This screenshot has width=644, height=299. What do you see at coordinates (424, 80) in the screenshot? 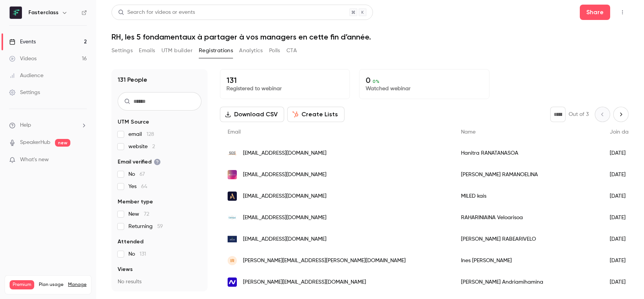
I see `p: 0` at bounding box center [424, 80].